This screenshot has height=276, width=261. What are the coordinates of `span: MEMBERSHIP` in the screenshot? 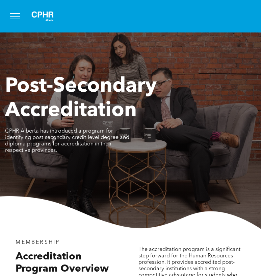 It's located at (38, 242).